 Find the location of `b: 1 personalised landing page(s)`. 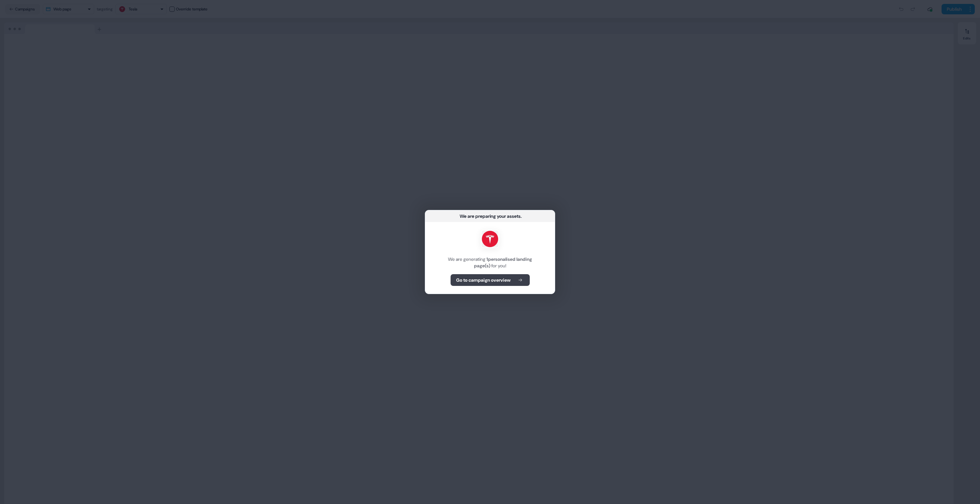

b: 1 personalised landing page(s) is located at coordinates (503, 262).